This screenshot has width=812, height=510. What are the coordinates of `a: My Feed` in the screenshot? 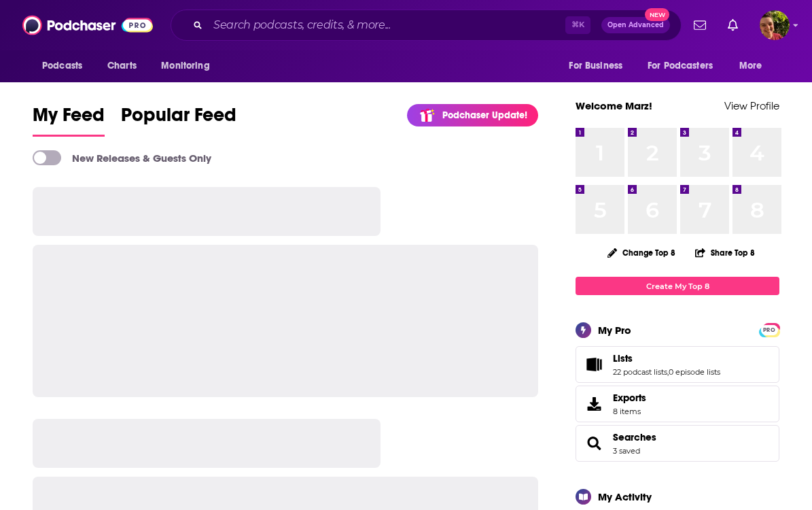 It's located at (69, 120).